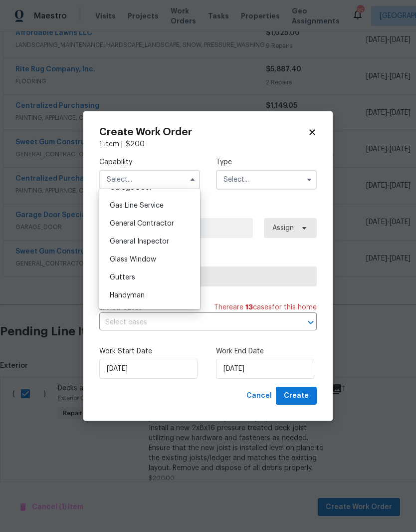 This screenshot has height=532, width=416. Describe the element at coordinates (296, 396) in the screenshot. I see `span: Create` at that location.